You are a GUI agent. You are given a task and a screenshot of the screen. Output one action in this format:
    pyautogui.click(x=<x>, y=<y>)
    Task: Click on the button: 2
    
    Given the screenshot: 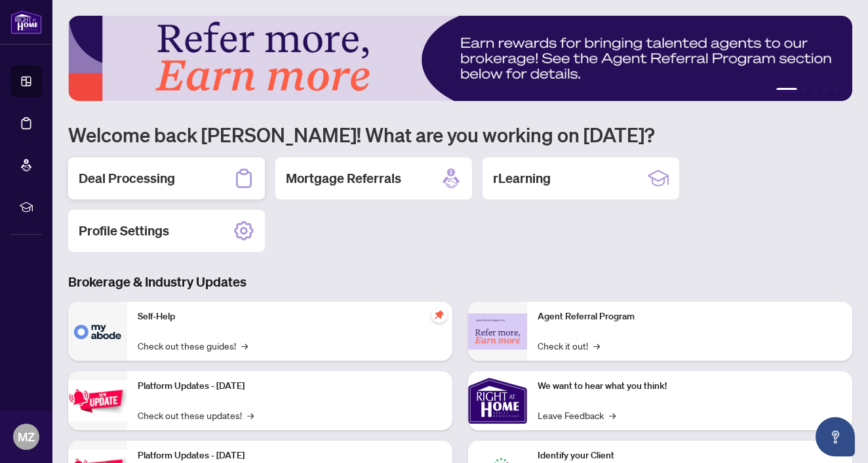 What is the action you would take?
    pyautogui.click(x=806, y=90)
    